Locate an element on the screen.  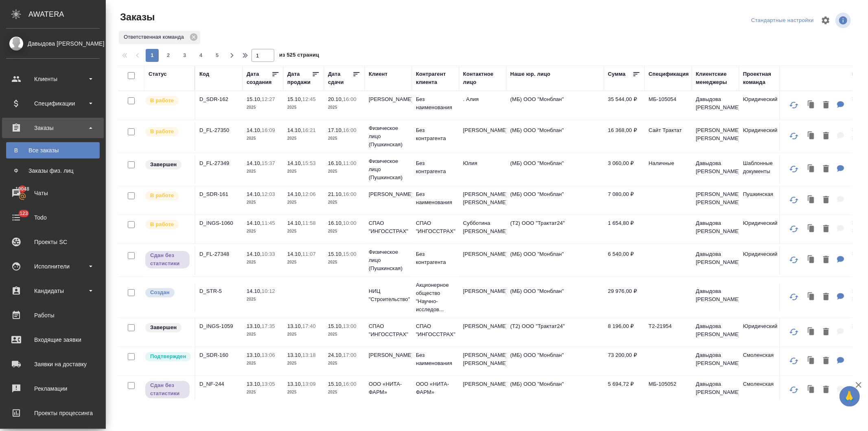
div: Выставляет КМ после уточнения всех необходимых деталей и получения согласия клиента на запуск. С ... is located at coordinates (167, 356).